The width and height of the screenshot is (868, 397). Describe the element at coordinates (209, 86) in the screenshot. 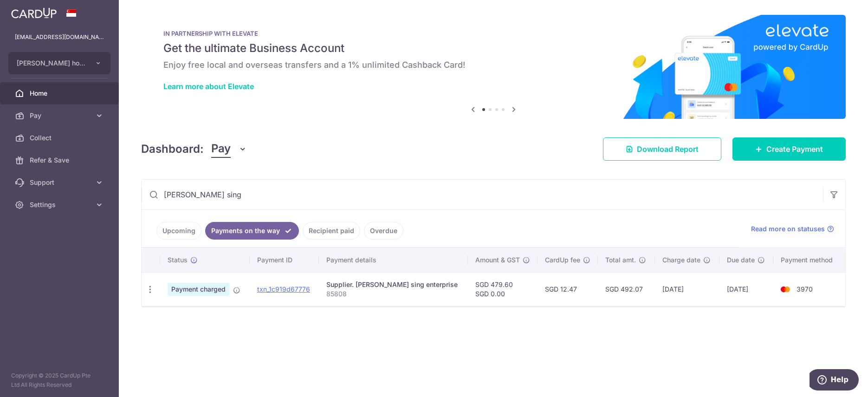

I see `a: Learn more about Elevate` at that location.